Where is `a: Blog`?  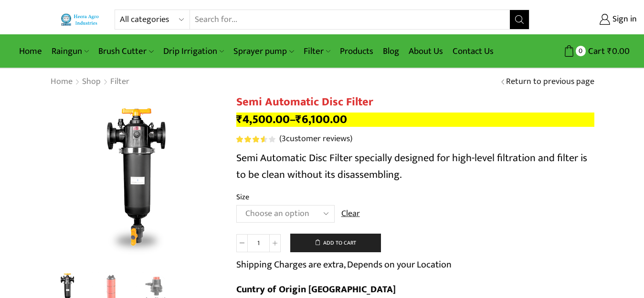 a: Blog is located at coordinates (391, 51).